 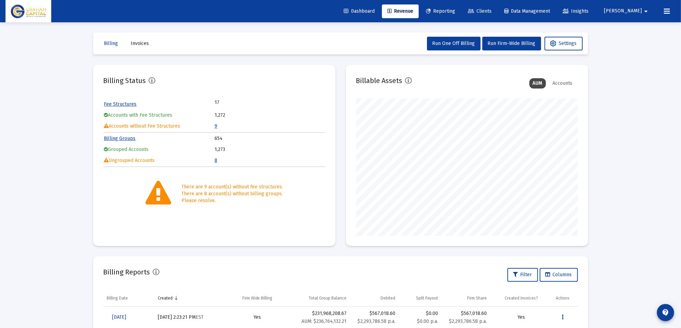 What do you see at coordinates (522, 275) in the screenshot?
I see `span: Filter` at bounding box center [522, 275].